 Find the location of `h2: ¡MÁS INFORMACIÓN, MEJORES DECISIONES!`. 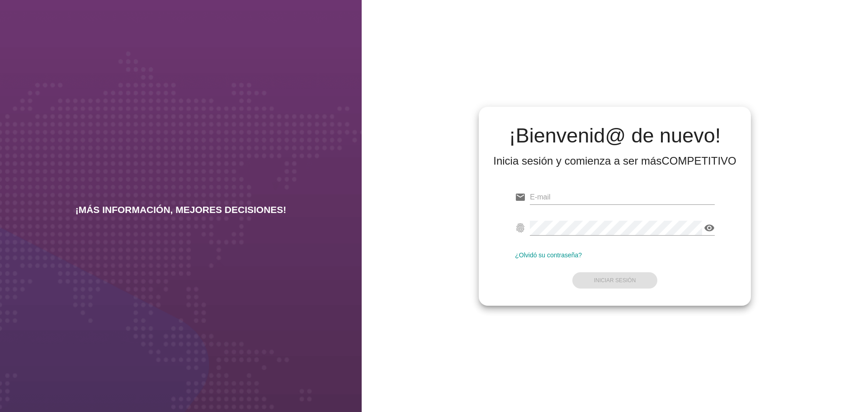

h2: ¡MÁS INFORMACIÓN, MEJORES DECISIONES! is located at coordinates (181, 210).